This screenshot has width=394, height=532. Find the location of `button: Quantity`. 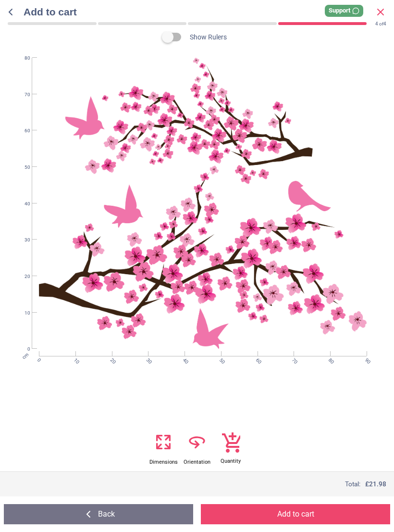

button: Quantity is located at coordinates (231, 448).